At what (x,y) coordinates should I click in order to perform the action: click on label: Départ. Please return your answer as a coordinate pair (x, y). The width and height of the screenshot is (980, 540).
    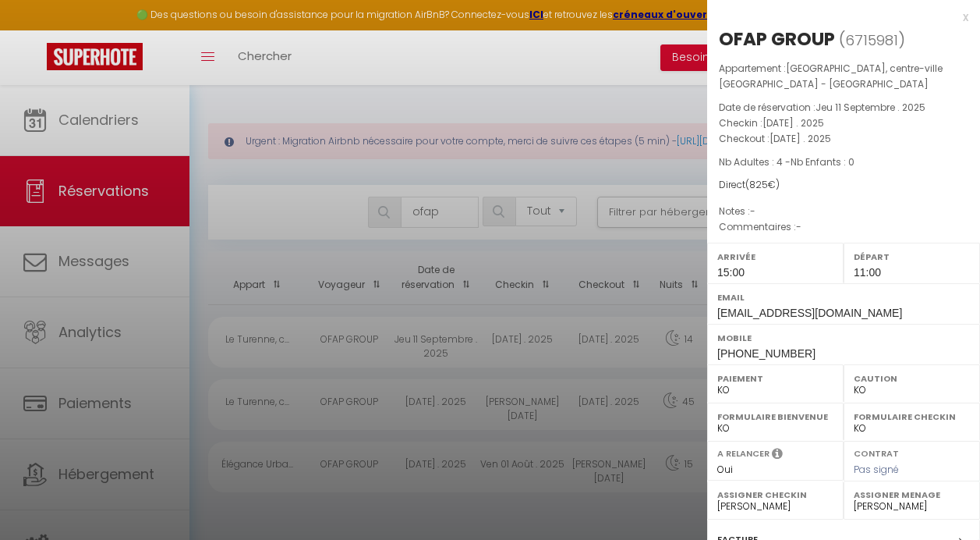
    Looking at the image, I should click on (911, 256).